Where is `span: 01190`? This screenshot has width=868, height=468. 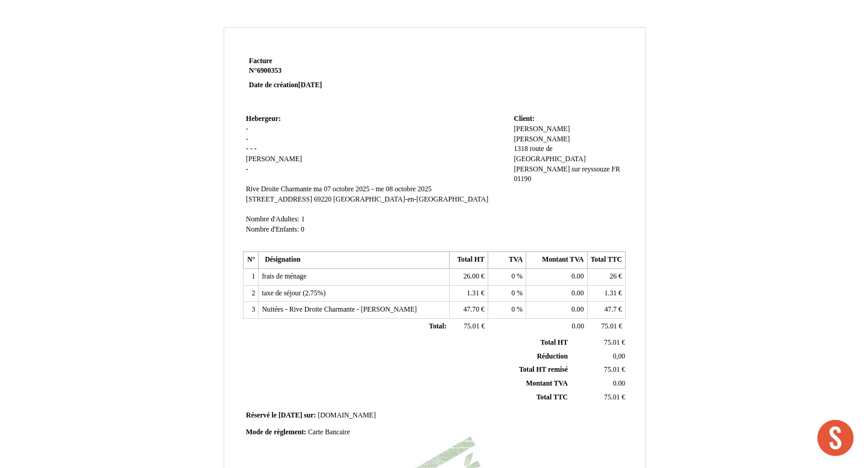 span: 01190 is located at coordinates (522, 179).